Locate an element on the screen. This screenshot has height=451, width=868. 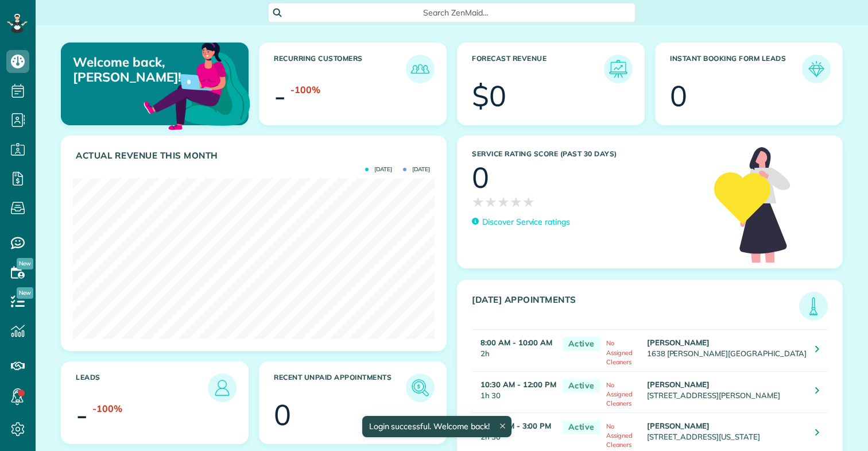
a: Discover Service ratings is located at coordinates (521, 222).